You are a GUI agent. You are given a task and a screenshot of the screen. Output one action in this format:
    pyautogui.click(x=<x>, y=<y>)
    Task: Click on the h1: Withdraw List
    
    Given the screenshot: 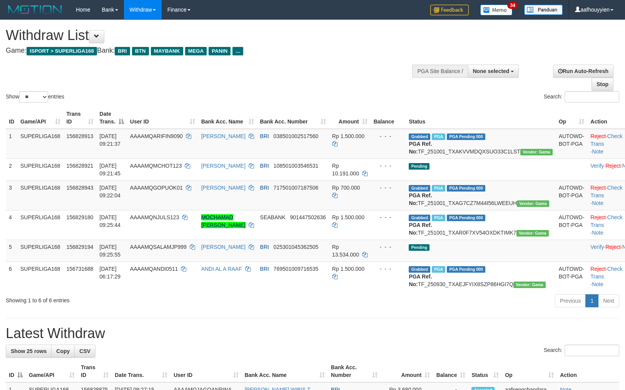 What is the action you would take?
    pyautogui.click(x=208, y=35)
    